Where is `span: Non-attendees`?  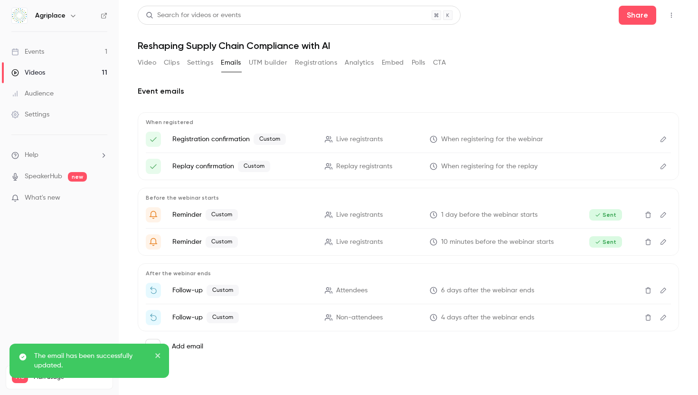 span: Non-attendees is located at coordinates (360, 317).